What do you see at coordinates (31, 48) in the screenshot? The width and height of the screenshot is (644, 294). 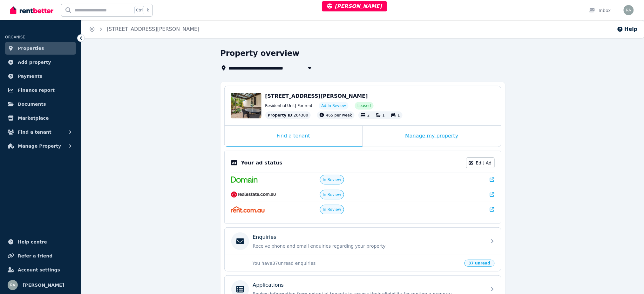 I see `span: Properties` at bounding box center [31, 48].